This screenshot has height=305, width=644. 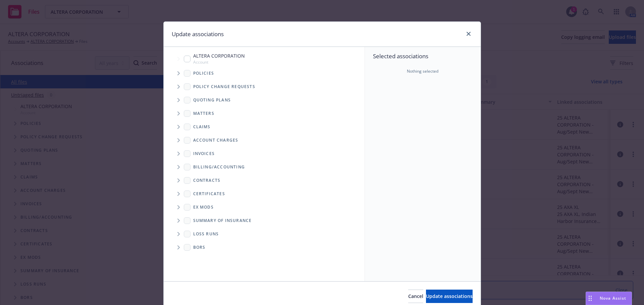 What do you see at coordinates (203, 154) in the screenshot?
I see `span: Invoices` at bounding box center [203, 154].